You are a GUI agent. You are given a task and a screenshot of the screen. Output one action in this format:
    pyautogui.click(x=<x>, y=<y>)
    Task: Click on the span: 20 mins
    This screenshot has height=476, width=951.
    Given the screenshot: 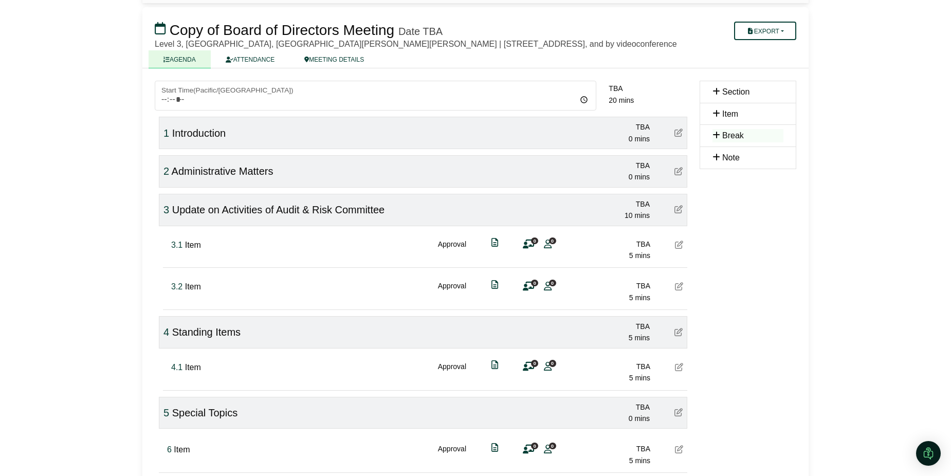 What is the action you would take?
    pyautogui.click(x=621, y=100)
    